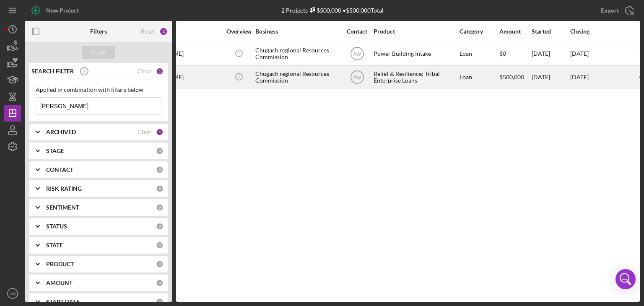 Image resolution: width=644 pixels, height=306 pixels. I want to click on button: Apply, so click(99, 53).